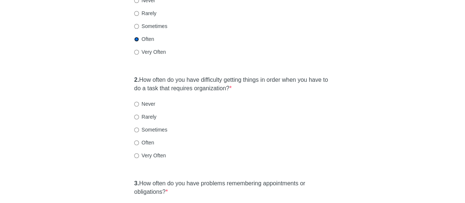 The image size is (465, 203). What do you see at coordinates (145, 104) in the screenshot?
I see `label: Never` at bounding box center [145, 104].